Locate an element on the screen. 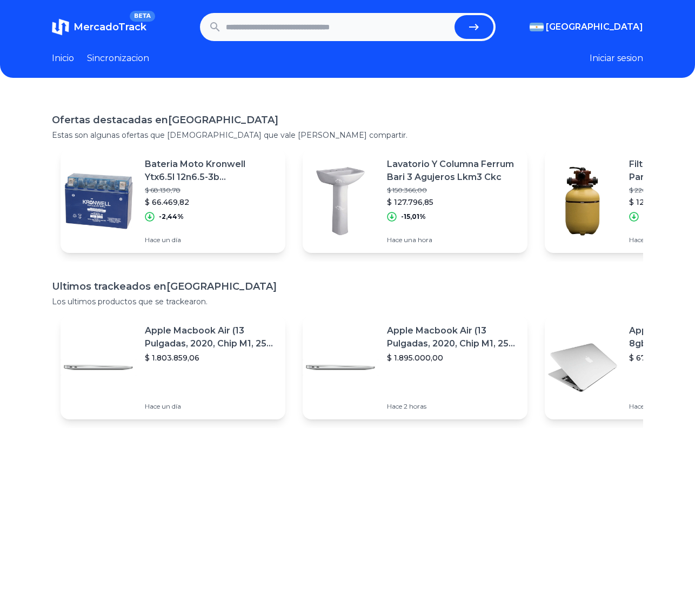 This screenshot has width=695, height=594. p: Hace una hora is located at coordinates (453, 240).